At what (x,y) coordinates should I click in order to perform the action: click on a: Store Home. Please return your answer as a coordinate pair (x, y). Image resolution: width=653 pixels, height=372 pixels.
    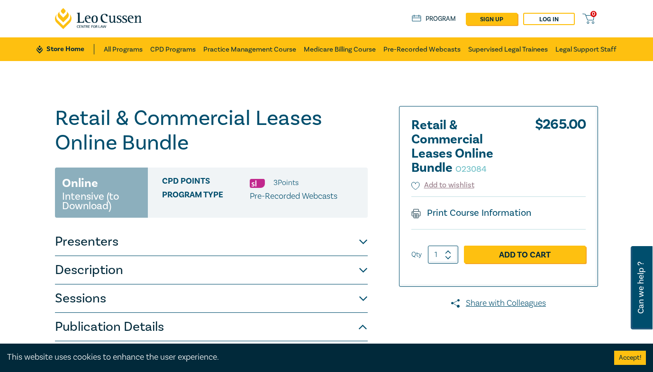
    Looking at the image, I should click on (65, 49).